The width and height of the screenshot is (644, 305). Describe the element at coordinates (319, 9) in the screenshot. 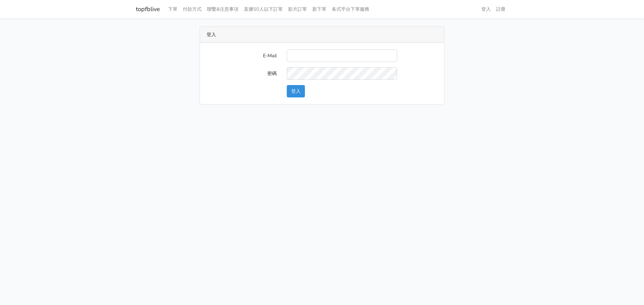

I see `a: 新下單` at that location.